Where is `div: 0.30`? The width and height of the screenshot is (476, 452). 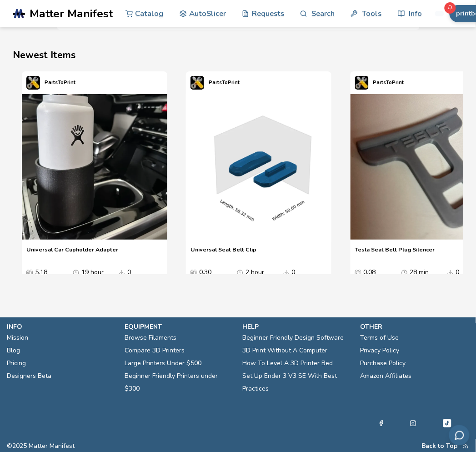
div: 0.30 is located at coordinates (212, 275).